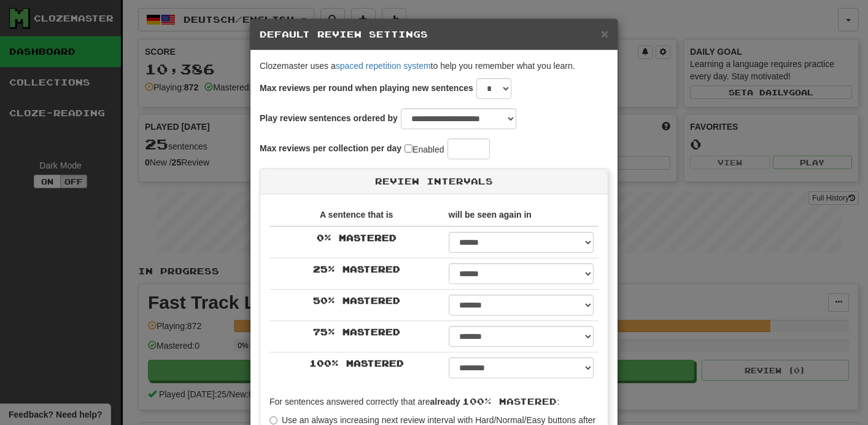 The width and height of the screenshot is (868, 425). Describe the element at coordinates (425, 148) in the screenshot. I see `label: Enabled` at that location.